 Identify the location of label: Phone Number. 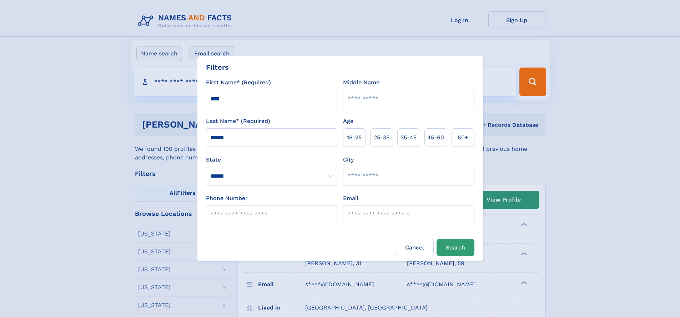
(227, 198).